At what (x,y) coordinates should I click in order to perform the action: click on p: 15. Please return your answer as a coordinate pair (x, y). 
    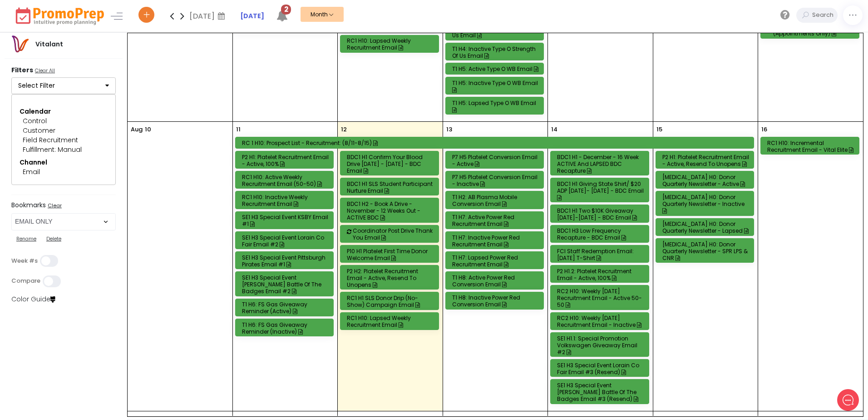
    Looking at the image, I should click on (659, 130).